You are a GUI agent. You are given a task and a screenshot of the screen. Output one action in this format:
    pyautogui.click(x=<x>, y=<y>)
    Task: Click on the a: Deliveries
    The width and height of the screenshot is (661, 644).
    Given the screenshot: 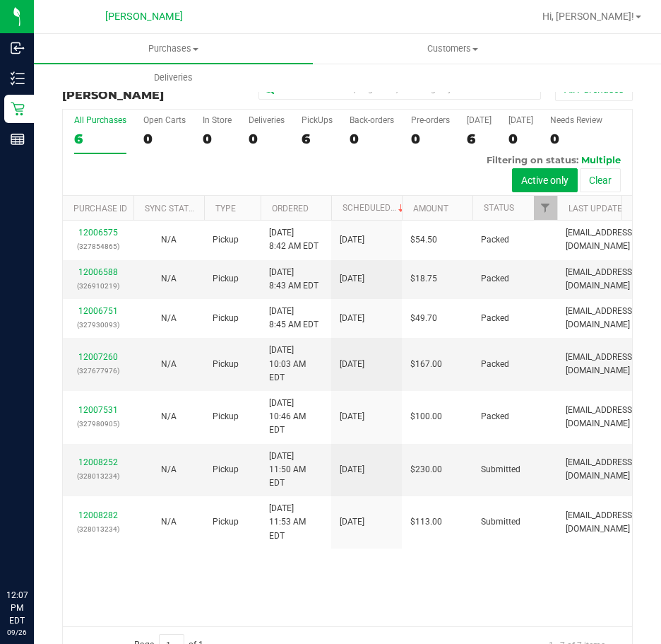 What is the action you would take?
    pyautogui.click(x=173, y=77)
    